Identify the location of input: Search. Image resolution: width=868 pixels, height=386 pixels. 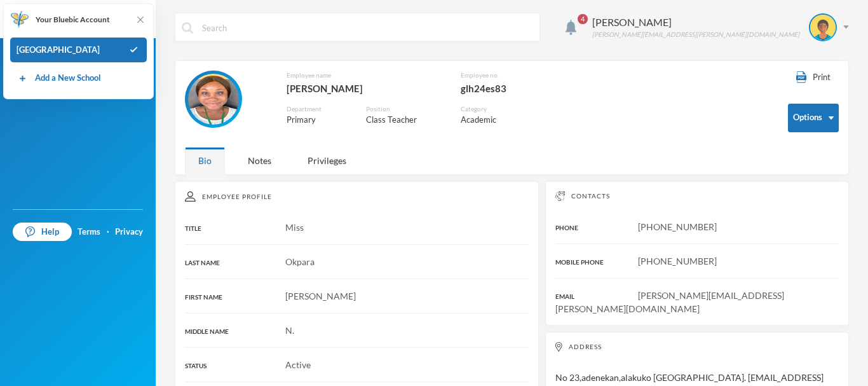
(367, 27).